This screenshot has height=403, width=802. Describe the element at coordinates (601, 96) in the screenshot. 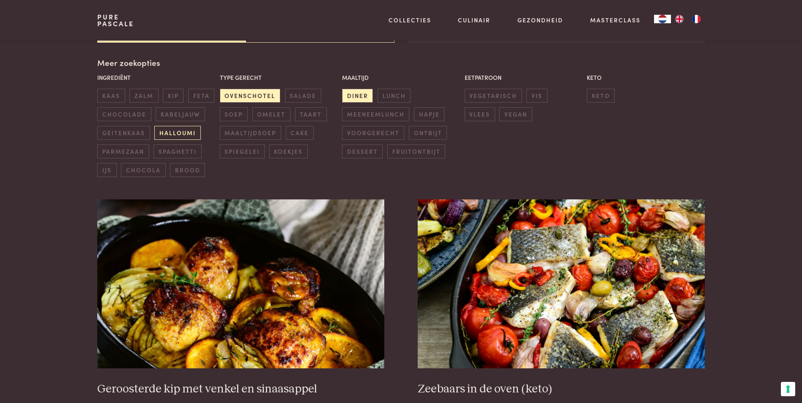

I see `span: keto` at that location.